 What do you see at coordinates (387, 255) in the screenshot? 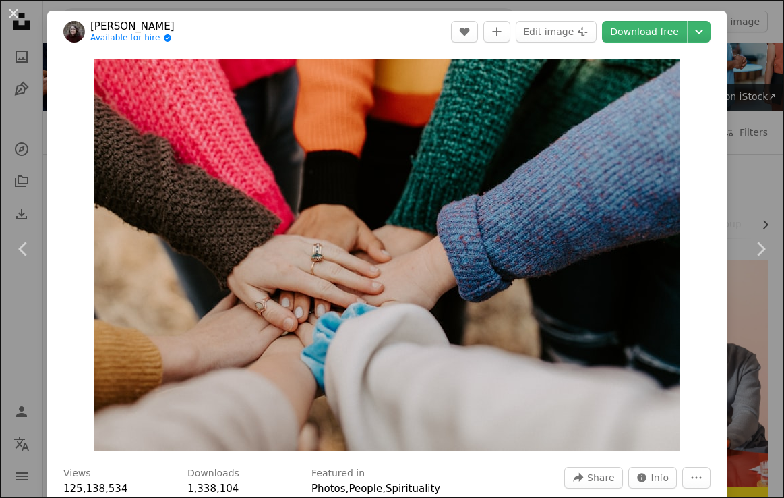
I see `img: person in red sweater holding babys hand` at bounding box center [387, 255].